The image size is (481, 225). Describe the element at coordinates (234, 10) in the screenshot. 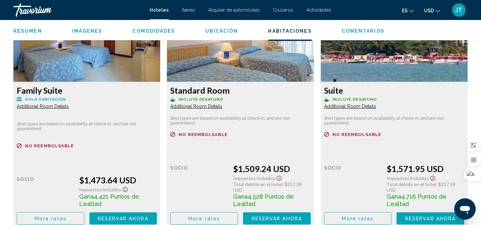

I see `a: Alquiler de automóviles` at that location.